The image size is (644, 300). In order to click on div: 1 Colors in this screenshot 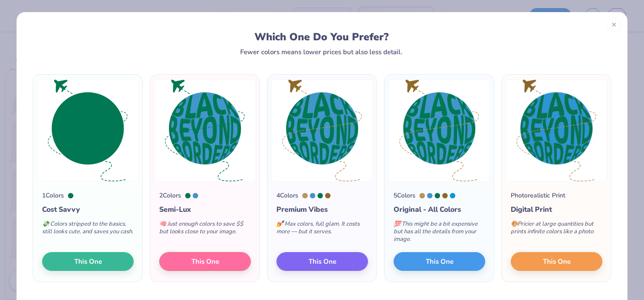, I will do `click(53, 195)`.